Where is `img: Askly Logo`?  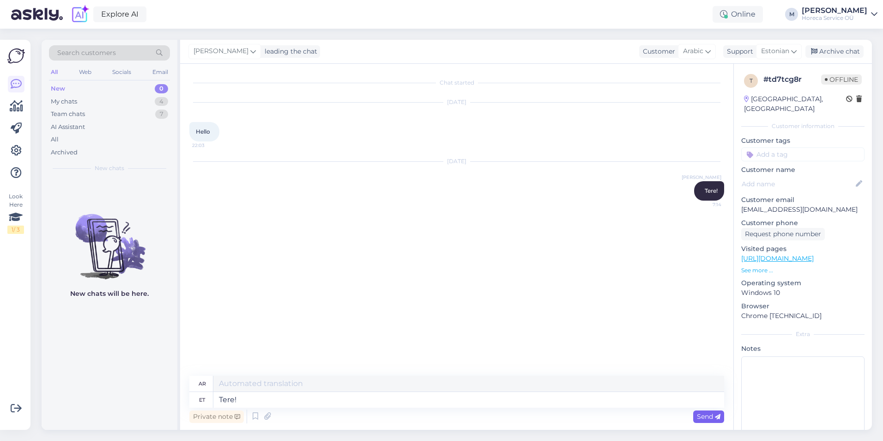 img: Askly Logo is located at coordinates (16, 56).